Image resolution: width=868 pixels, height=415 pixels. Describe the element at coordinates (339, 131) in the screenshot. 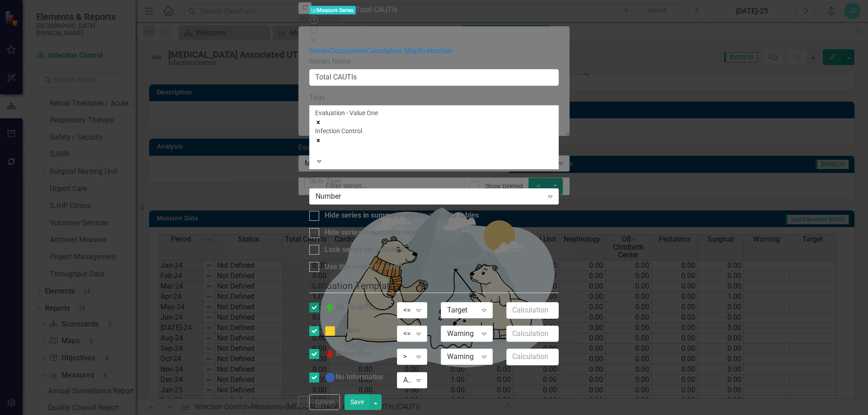

I see `span: Infection Control` at that location.